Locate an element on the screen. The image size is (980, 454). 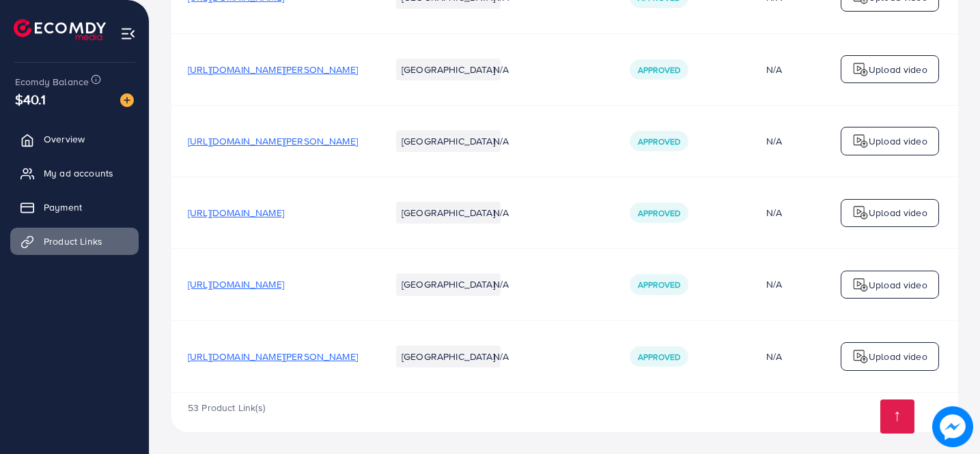
span: Overview is located at coordinates (64, 139).